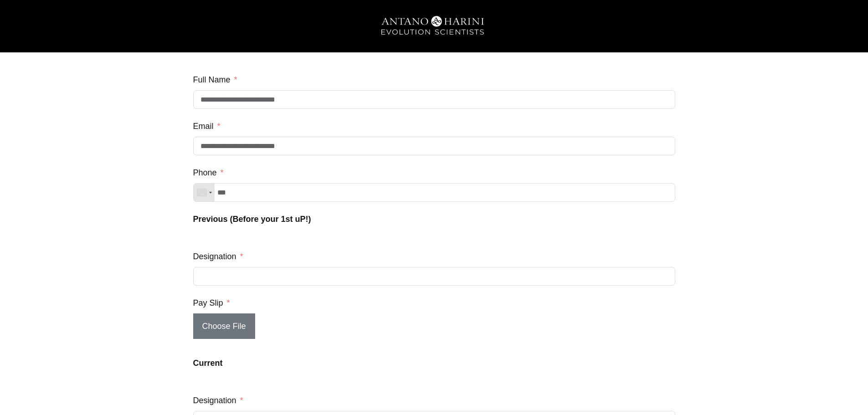  Describe the element at coordinates (204, 193) in the screenshot. I see `div: Telephone country code` at that location.